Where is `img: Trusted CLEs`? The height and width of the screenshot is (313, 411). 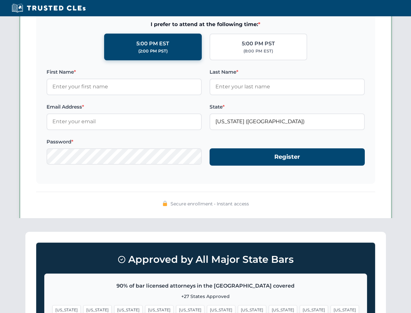 img: Trusted CLEs is located at coordinates (49, 8).